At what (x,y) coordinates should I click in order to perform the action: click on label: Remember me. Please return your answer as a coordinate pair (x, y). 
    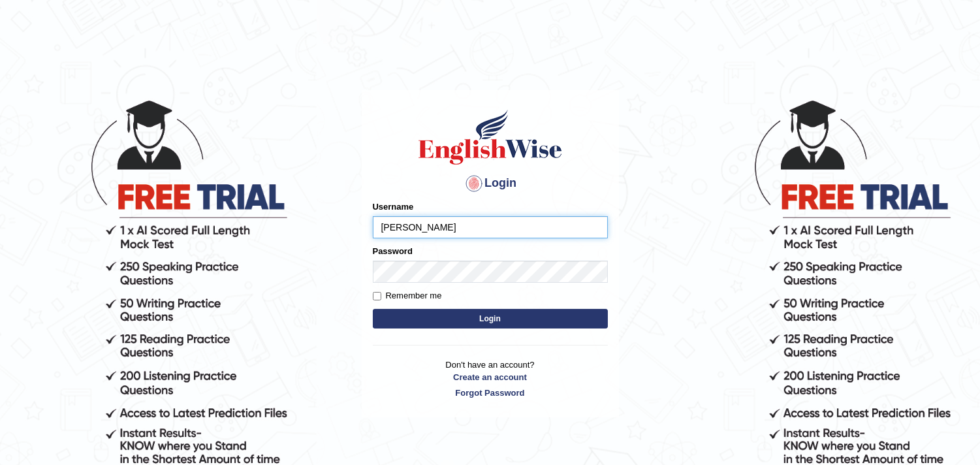
    Looking at the image, I should click on (407, 295).